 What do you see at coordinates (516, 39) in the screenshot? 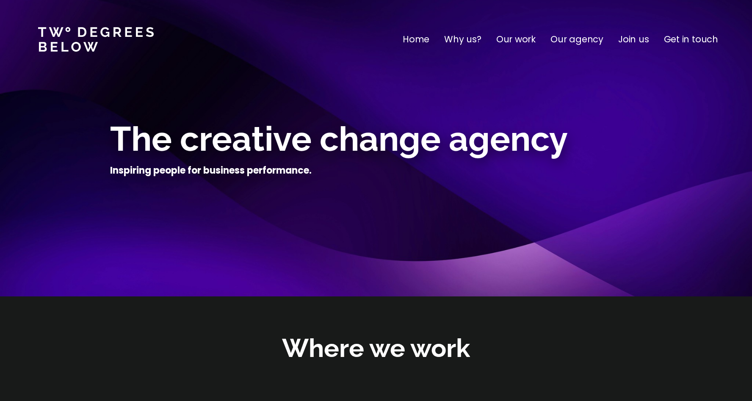
I see `a: Our work` at bounding box center [516, 39].